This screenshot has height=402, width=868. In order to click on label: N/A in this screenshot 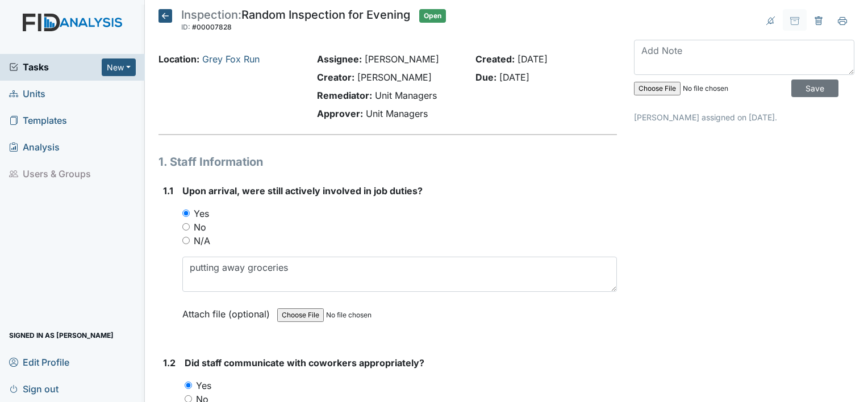, I will do `click(201, 241)`.